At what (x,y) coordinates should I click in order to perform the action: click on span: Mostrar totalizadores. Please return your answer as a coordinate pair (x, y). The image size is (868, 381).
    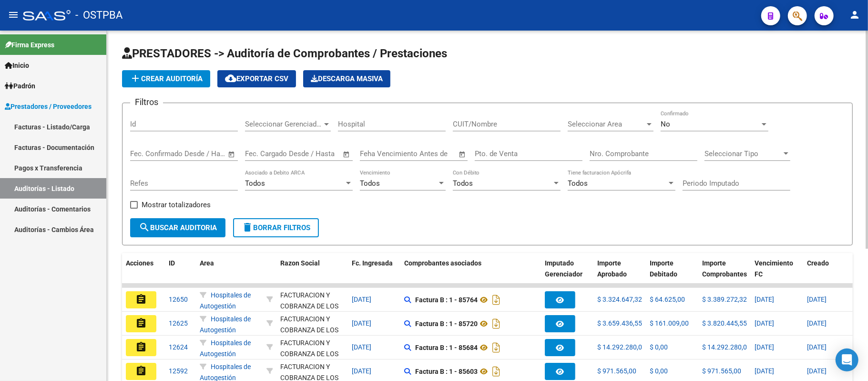
    Looking at the image, I should click on (176, 204).